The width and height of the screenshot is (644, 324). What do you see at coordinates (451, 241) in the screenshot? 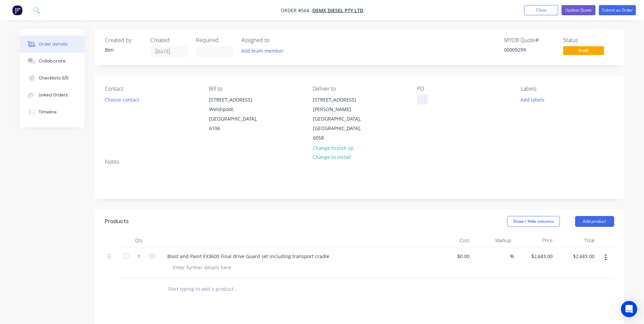
I see `div: Cost` at bounding box center [451, 241].